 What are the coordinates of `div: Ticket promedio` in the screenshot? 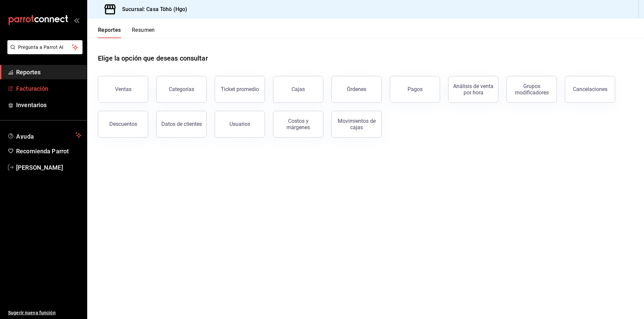 It's located at (240, 90).